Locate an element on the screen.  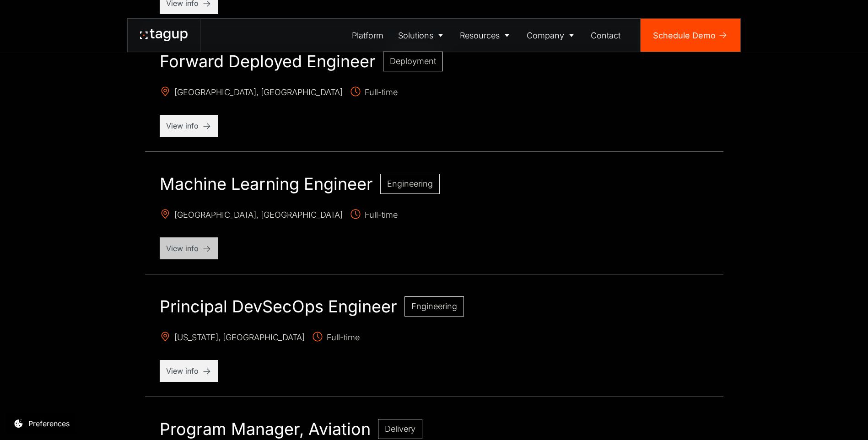
div: Schedule Demo is located at coordinates (684, 35).